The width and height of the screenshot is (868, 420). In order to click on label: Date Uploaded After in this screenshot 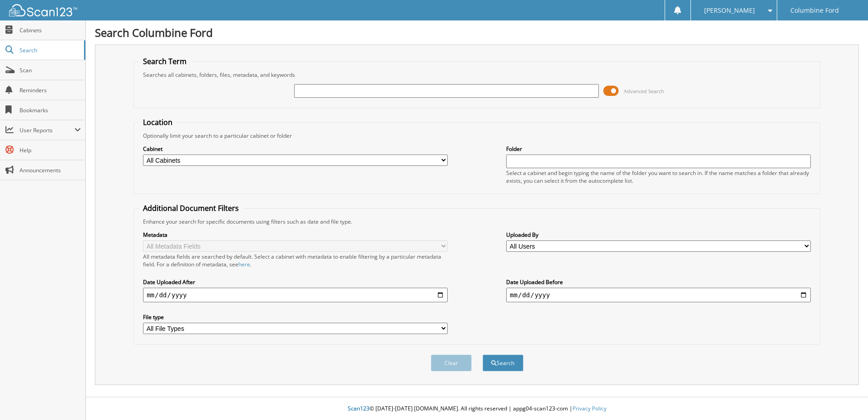, I will do `click(295, 281)`.